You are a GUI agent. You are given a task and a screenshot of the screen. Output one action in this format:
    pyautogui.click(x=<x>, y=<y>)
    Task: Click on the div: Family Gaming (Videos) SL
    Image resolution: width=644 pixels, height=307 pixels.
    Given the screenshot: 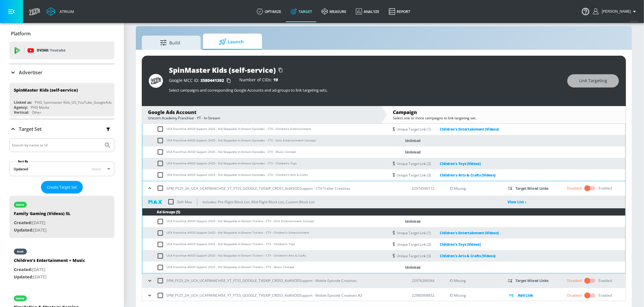 What is the action you would take?
    pyautogui.click(x=42, y=215)
    